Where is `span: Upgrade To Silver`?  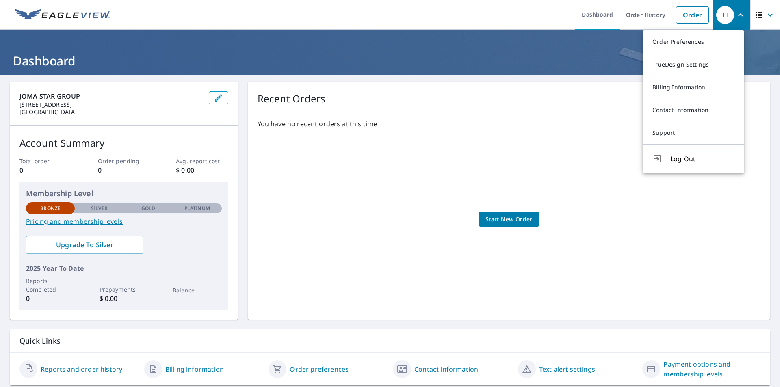 span: Upgrade To Silver is located at coordinates (84, 245).